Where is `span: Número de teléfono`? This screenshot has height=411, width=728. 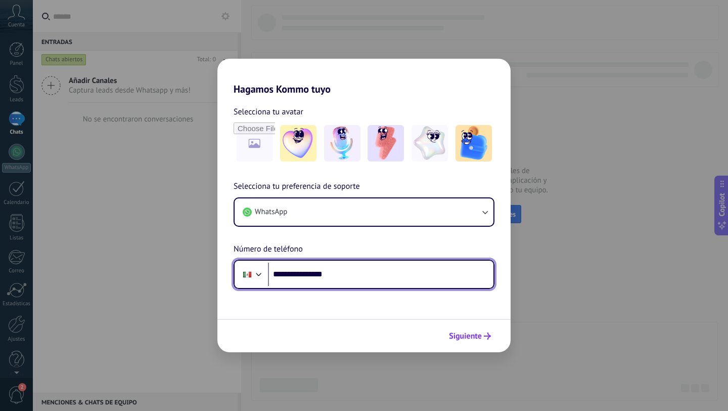
span: Número de teléfono is located at coordinates (268, 249).